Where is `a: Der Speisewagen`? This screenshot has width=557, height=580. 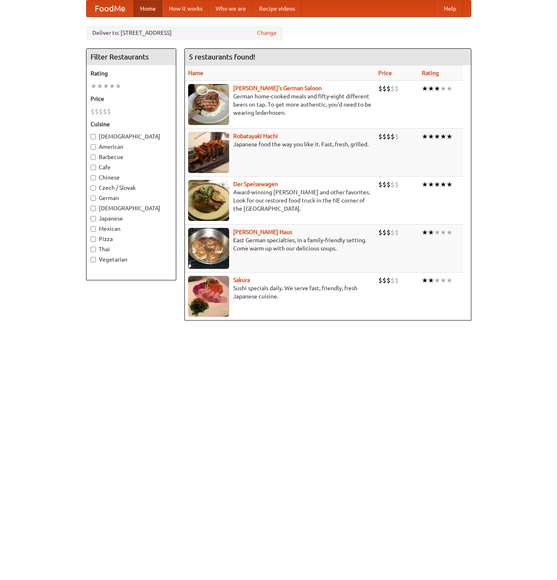 a: Der Speisewagen is located at coordinates (255, 184).